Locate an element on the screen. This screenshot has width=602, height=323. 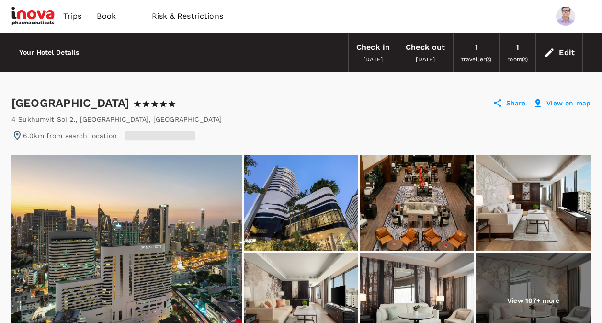
div: Edit is located at coordinates (567, 53).